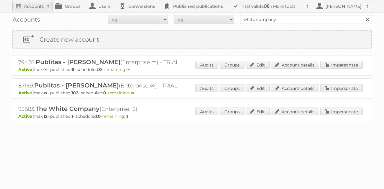 This screenshot has width=384, height=189. Describe the element at coordinates (288, 6) in the screenshot. I see `h2: More tools` at that location.